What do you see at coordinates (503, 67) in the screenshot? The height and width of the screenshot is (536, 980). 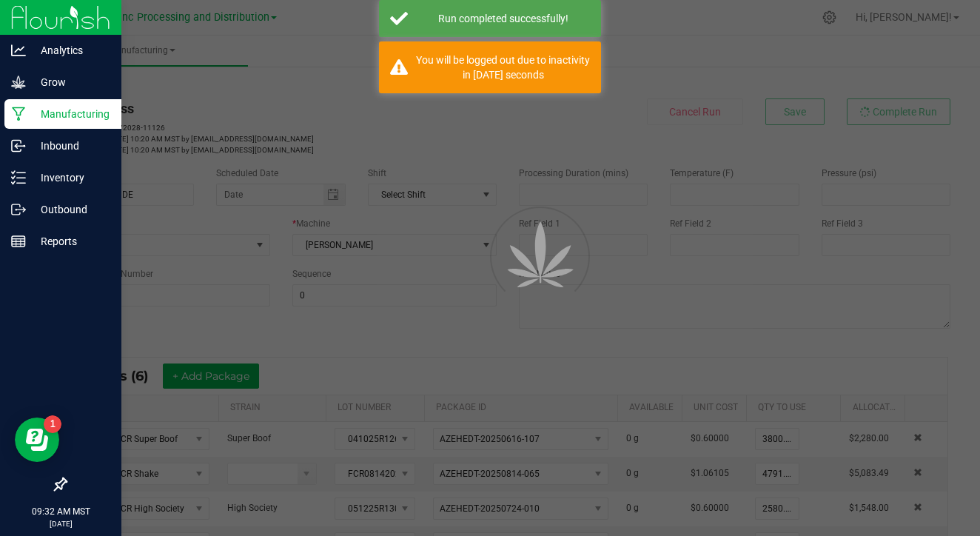 I see `div: You will be logged out due to inactivity in 1503 seconds` at bounding box center [503, 67].